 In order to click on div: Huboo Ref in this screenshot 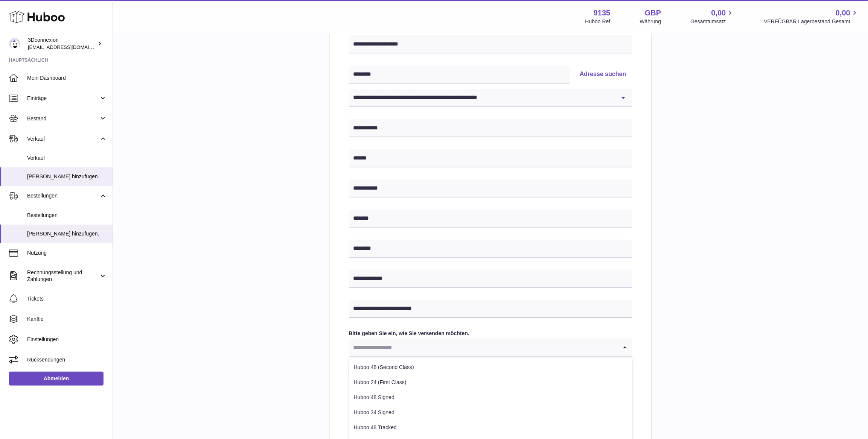, I will do `click(598, 21)`.